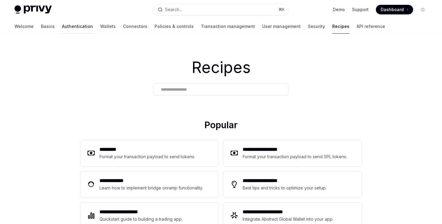 The width and height of the screenshot is (442, 224). What do you see at coordinates (392, 10) in the screenshot?
I see `span: Dashboard` at bounding box center [392, 10].